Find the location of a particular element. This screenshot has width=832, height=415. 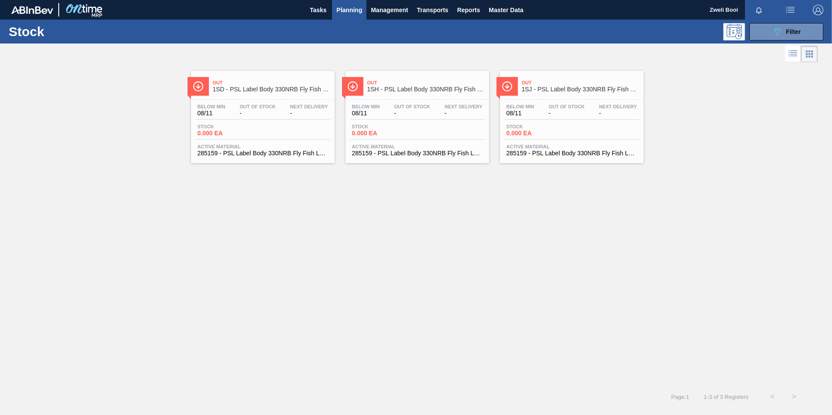

img: userActions is located at coordinates (790, 10).